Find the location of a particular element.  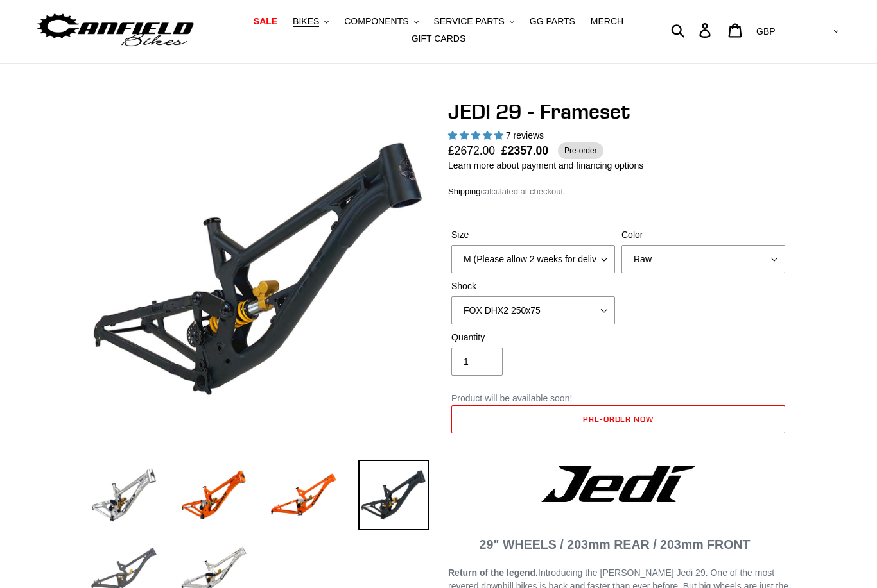

a: Shipping is located at coordinates (464, 191).